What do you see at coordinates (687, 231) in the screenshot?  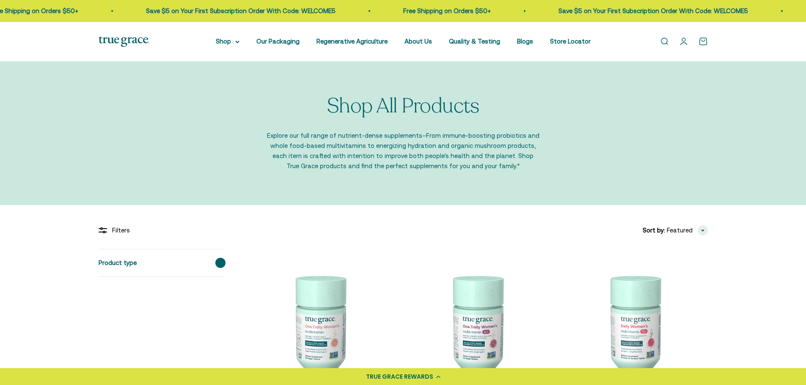 I see `button: Featured` at bounding box center [687, 231].